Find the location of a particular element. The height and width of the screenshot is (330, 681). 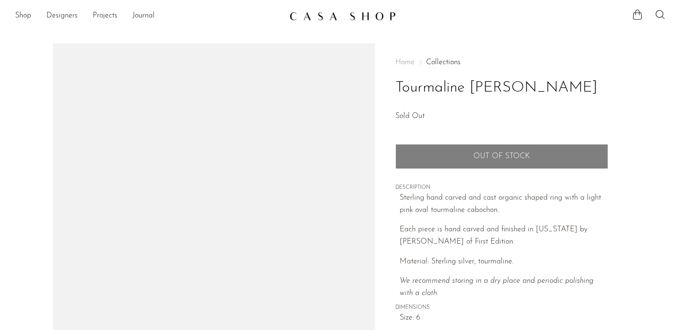

nav: Breadcrumbs is located at coordinates (501, 62).